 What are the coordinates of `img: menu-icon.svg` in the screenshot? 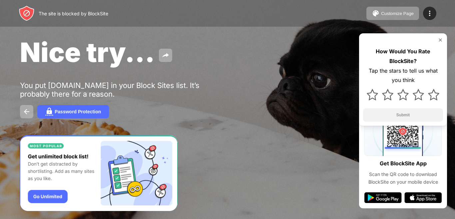 It's located at (430, 13).